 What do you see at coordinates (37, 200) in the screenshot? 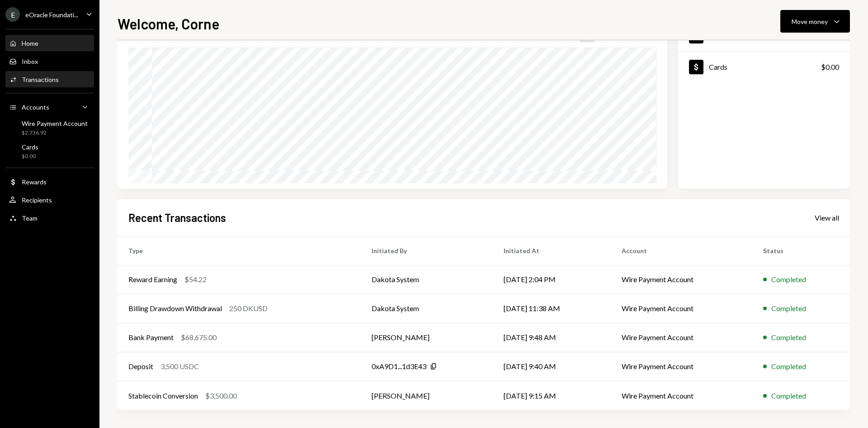
I see `div: Recipients` at bounding box center [37, 200].